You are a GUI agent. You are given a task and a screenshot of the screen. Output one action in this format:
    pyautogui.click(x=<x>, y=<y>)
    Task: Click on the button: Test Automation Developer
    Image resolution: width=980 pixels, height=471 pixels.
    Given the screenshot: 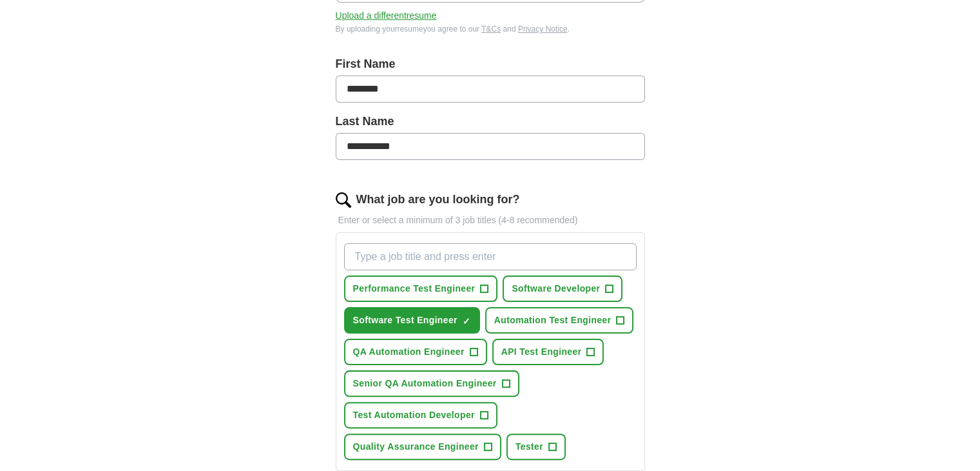 What is the action you would take?
    pyautogui.click(x=420, y=415)
    